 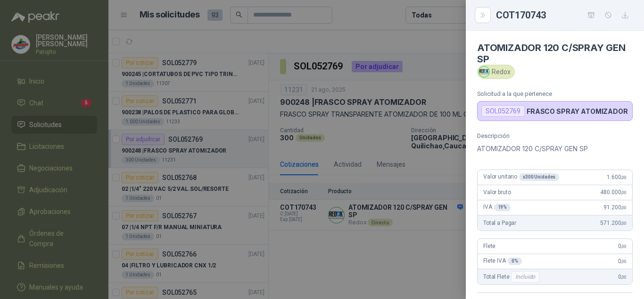 What do you see at coordinates (617, 177) in the screenshot?
I see `span: 1.600` at bounding box center [617, 177].